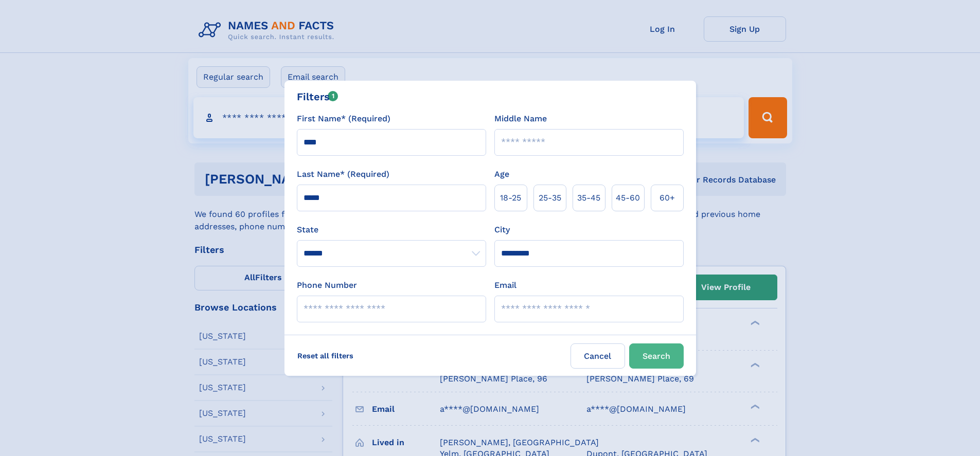 Image resolution: width=980 pixels, height=456 pixels. What do you see at coordinates (506, 286) in the screenshot?
I see `label: Email` at bounding box center [506, 286].